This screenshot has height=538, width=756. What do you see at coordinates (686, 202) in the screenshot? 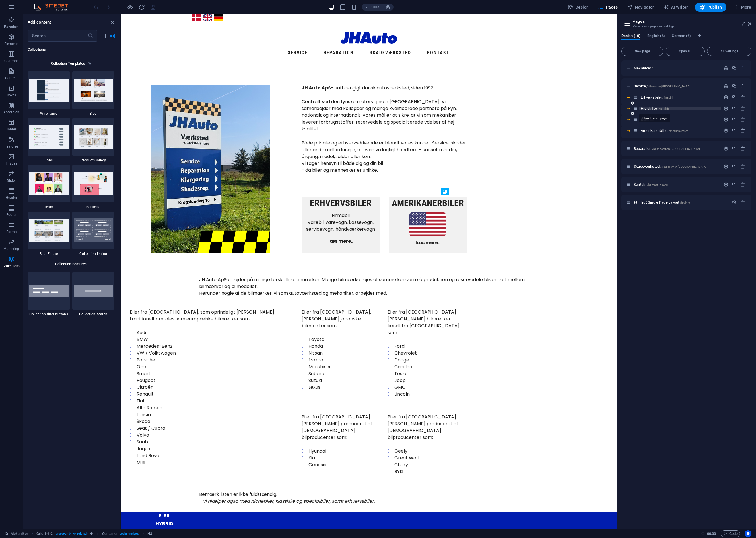
I see `span: /hjul-item` at bounding box center [686, 202].